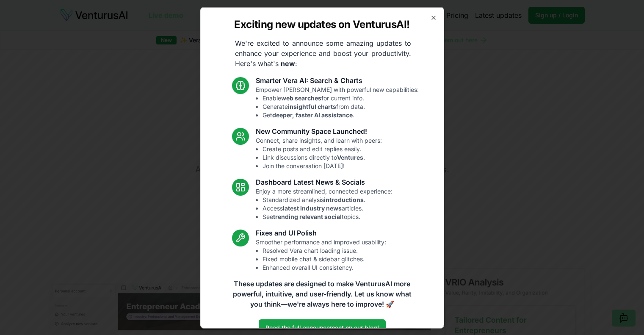 The height and width of the screenshot is (335, 644). What do you see at coordinates (337, 80) in the screenshot?
I see `h3: Smarter Vera AI: Search & Charts` at bounding box center [337, 80].